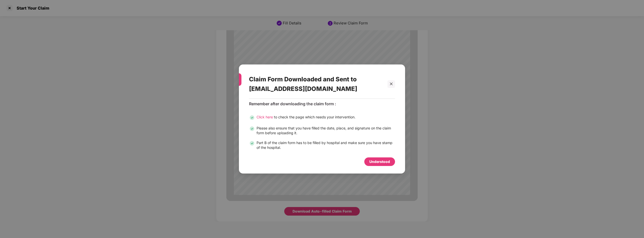 Image resolution: width=644 pixels, height=238 pixels. I want to click on div: Remember after downloading the claim form :, so click(322, 104).